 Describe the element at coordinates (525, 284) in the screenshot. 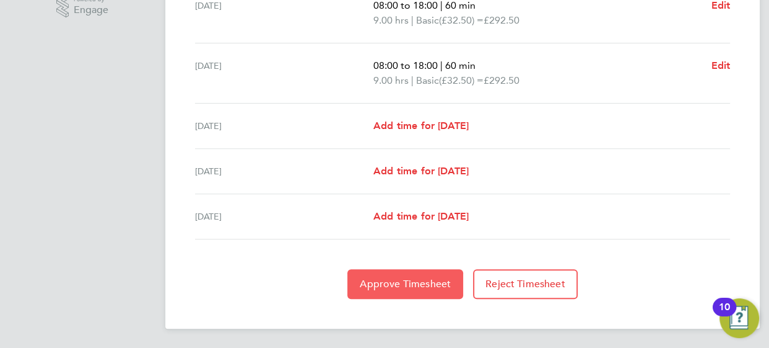

I see `span: Reject Timesheet` at that location.